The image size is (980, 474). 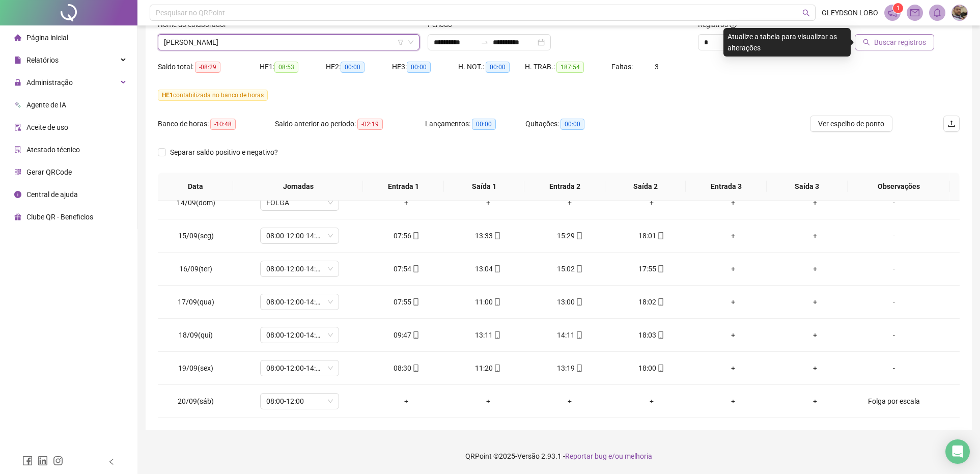 What do you see at coordinates (657, 66) in the screenshot?
I see `span: 3` at bounding box center [657, 66].